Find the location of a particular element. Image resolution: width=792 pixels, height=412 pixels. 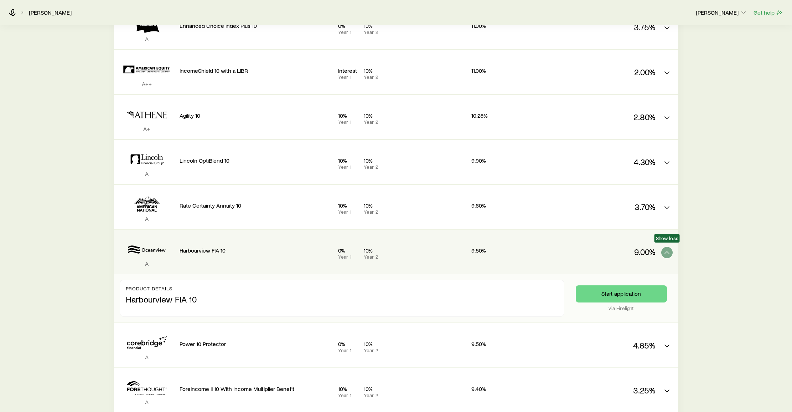

button: Start application is located at coordinates (622, 294).